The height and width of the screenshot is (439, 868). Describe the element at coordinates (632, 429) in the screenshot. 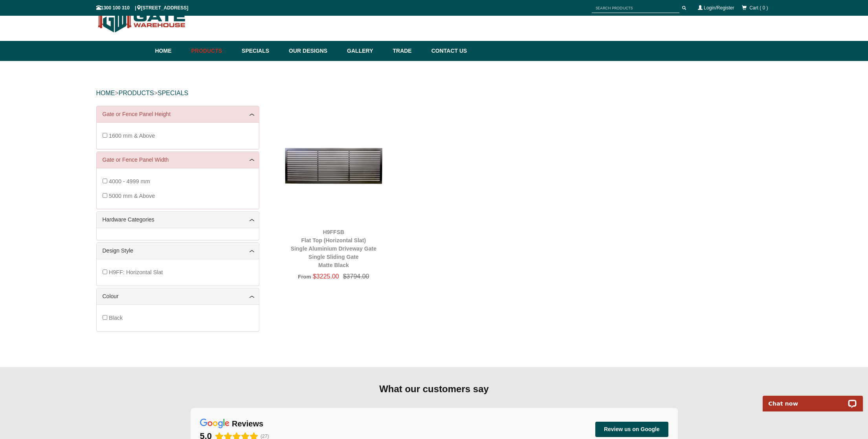

I see `button: Review us on Google` at that location.